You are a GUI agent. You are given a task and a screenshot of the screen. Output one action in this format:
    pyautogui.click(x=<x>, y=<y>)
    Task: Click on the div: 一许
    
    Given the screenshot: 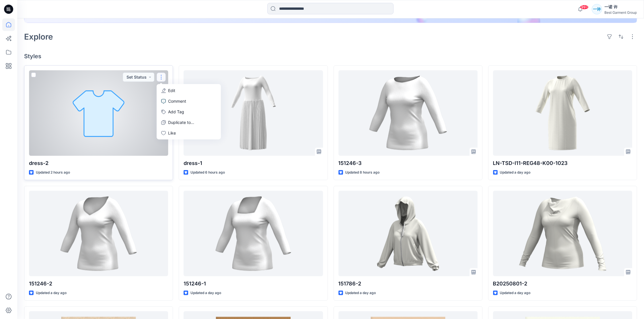 What is the action you would take?
    pyautogui.click(x=597, y=9)
    